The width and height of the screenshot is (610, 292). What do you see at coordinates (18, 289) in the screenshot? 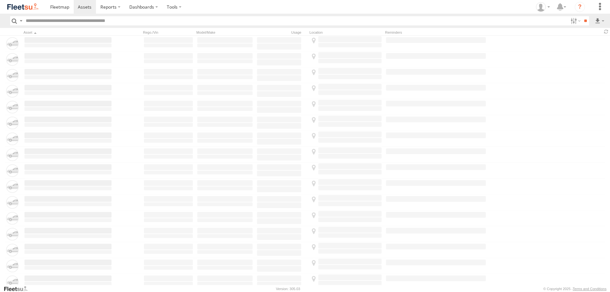
I see `a: Visit our Website` at bounding box center [18, 289].